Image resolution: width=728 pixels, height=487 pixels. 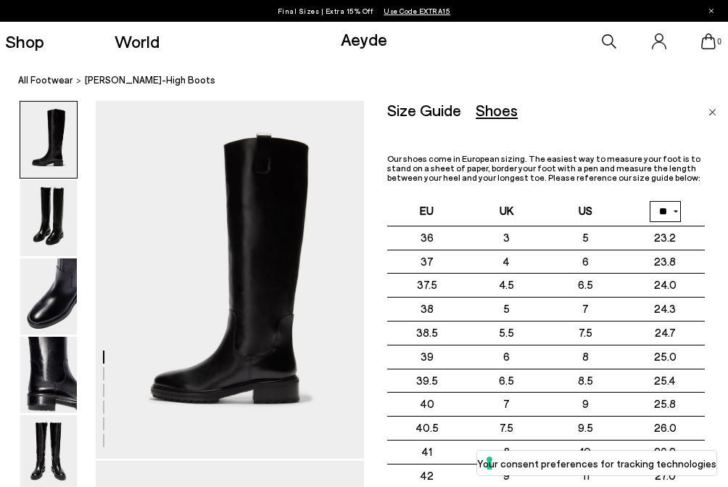 I want to click on td: 26.0, so click(x=665, y=428).